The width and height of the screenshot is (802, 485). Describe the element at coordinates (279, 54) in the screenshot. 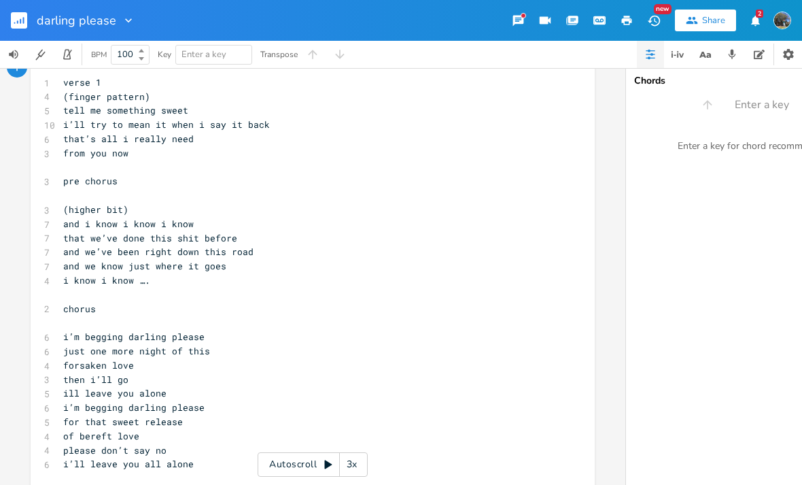

I see `div: Transpose` at that location.